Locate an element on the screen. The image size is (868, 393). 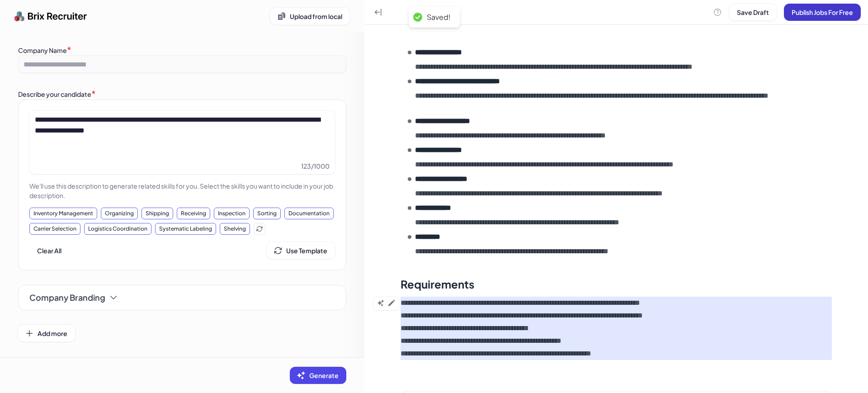
div: Inspection is located at coordinates (232, 214).